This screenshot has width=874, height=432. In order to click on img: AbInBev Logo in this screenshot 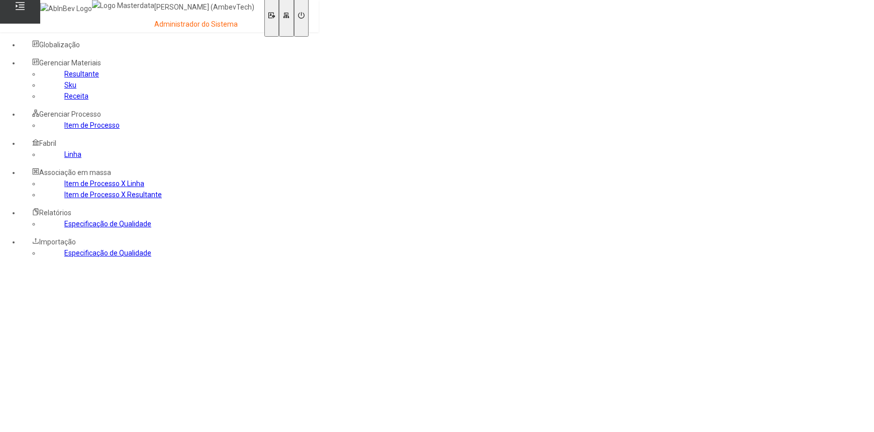, I will do `click(66, 9)`.